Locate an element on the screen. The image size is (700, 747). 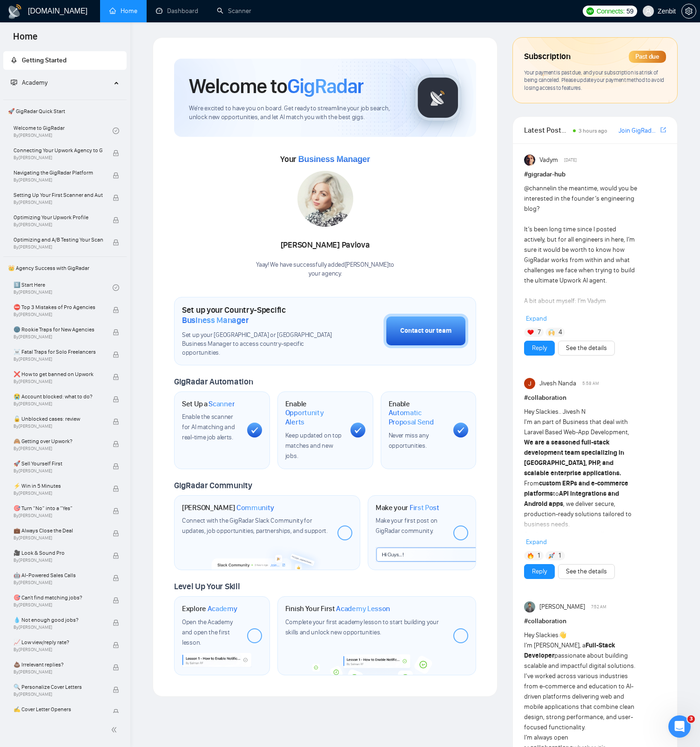
span: Academy Lesson is located at coordinates (363, 608).